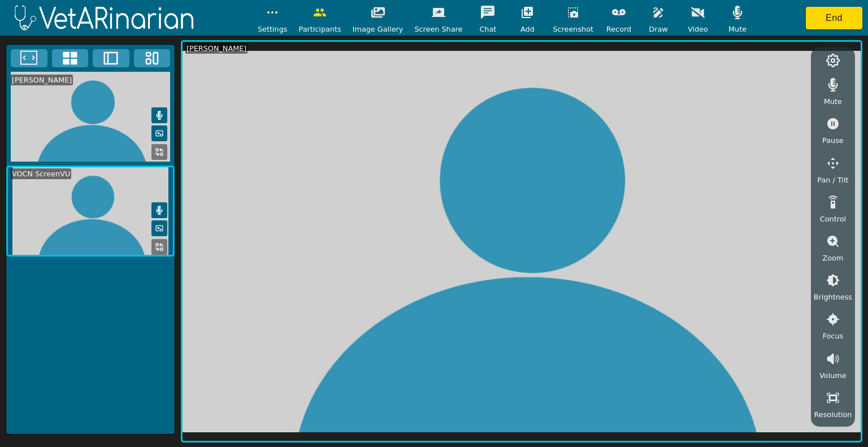 This screenshot has height=447, width=868. Describe the element at coordinates (832, 257) in the screenshot. I see `span: Zoom` at that location.